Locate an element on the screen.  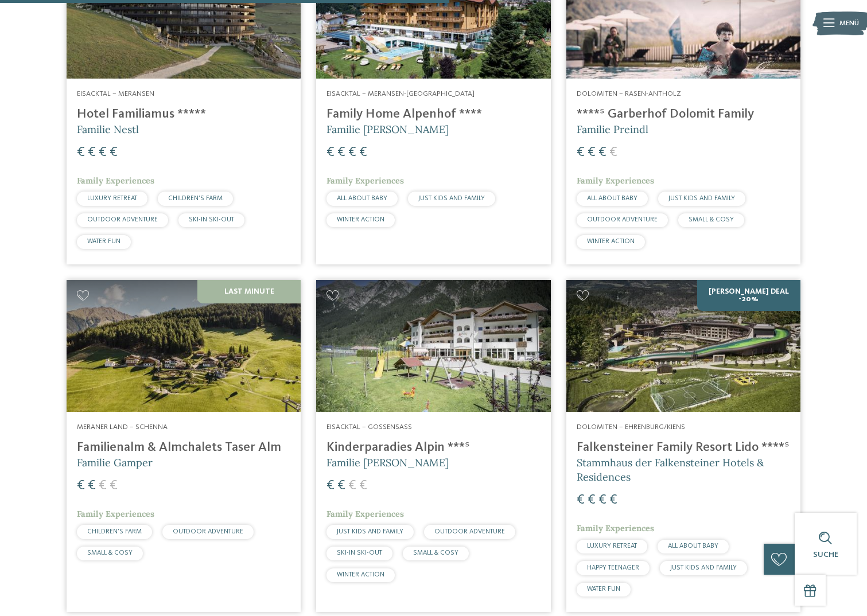
span: Dolomiten – Ehrenburg/Kiens is located at coordinates (631, 427).